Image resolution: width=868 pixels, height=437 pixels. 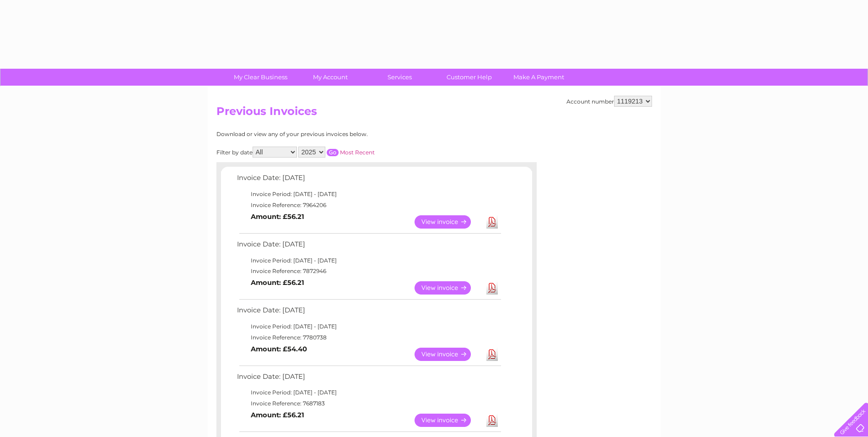 I want to click on div: Account number, so click(x=609, y=101).